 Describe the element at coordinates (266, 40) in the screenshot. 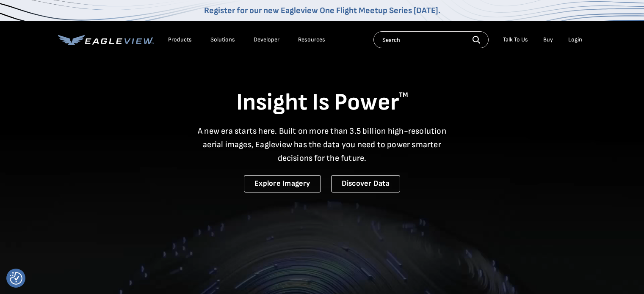

I see `a: Developer` at that location.